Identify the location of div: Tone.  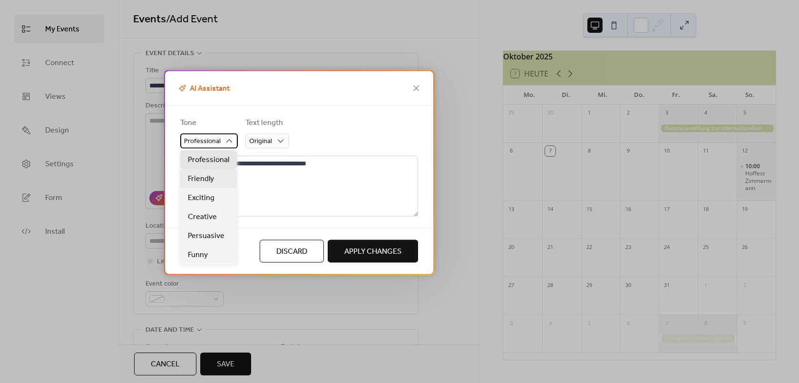
(208, 123).